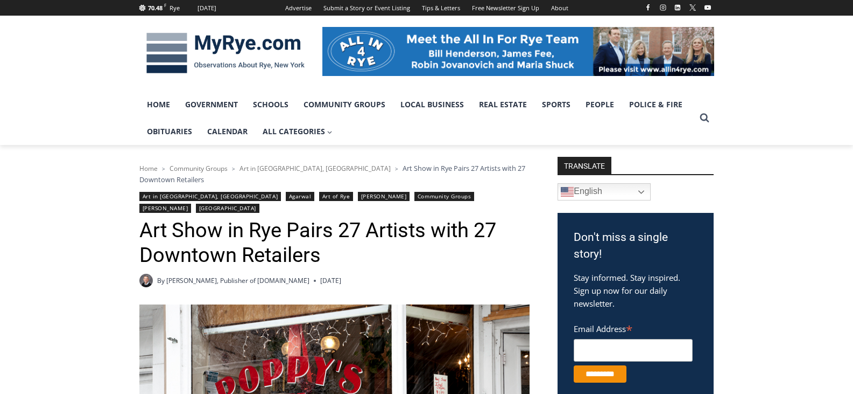 This screenshot has height=394, width=853. Describe the element at coordinates (300, 196) in the screenshot. I see `a: Agarwal` at that location.